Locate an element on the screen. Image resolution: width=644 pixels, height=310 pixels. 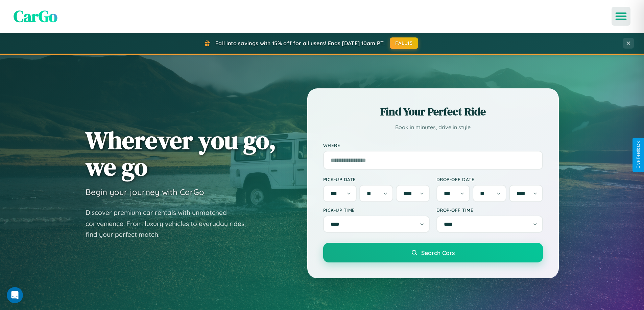
div: Give Feedback is located at coordinates (638, 155).